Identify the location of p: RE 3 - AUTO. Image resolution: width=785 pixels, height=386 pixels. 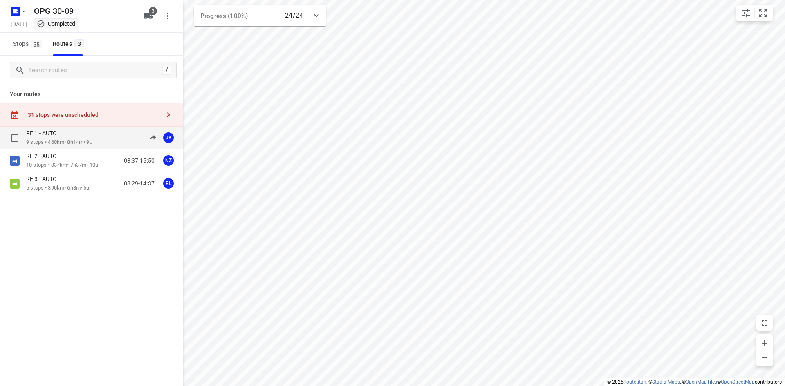
(44, 179).